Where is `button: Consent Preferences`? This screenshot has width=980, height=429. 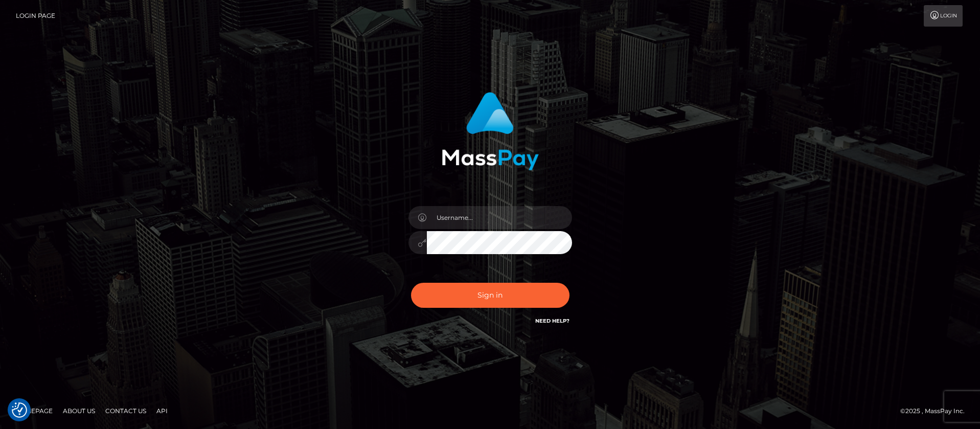
button: Consent Preferences is located at coordinates (19, 410).